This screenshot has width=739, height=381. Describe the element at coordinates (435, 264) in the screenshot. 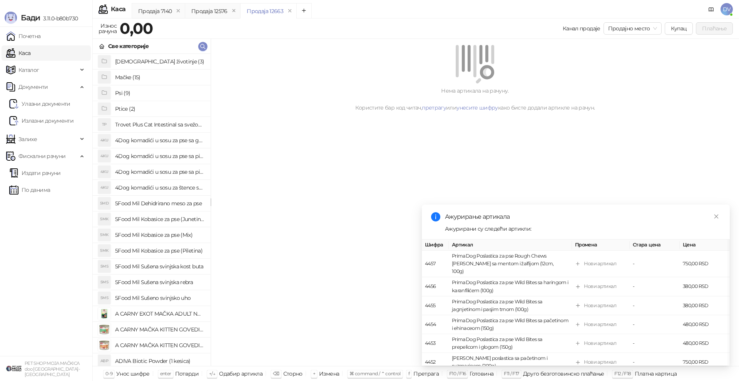

I see `td: 4457` at that location.